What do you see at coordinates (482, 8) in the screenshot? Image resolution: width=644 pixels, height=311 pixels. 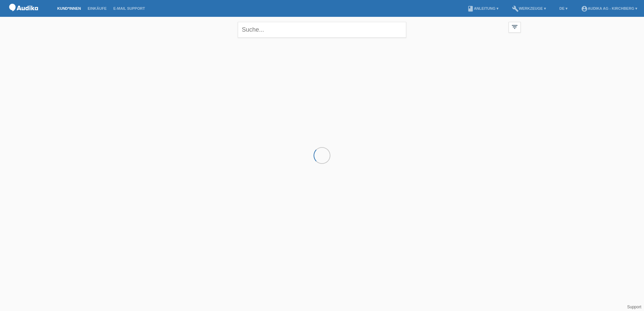 I see `a: bookAnleitung ▾` at bounding box center [482, 8].